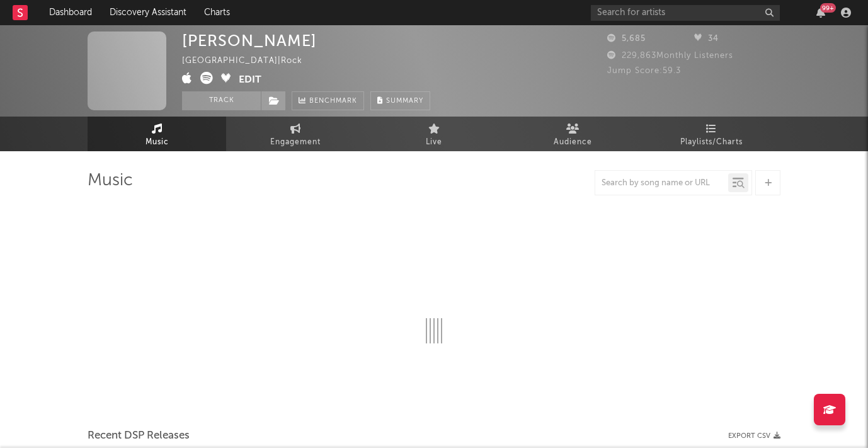  What do you see at coordinates (157, 142) in the screenshot?
I see `span: Music` at bounding box center [157, 142].